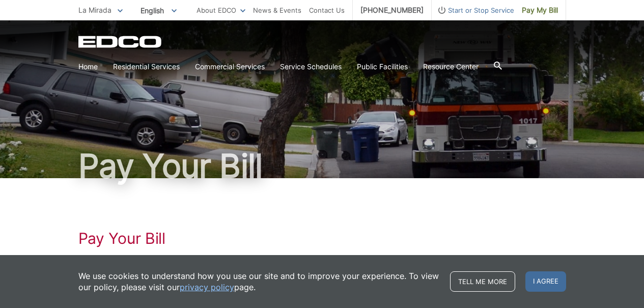  Describe the element at coordinates (121, 41) in the screenshot. I see `a: EDCD logo. Return to the homepage.` at that location.